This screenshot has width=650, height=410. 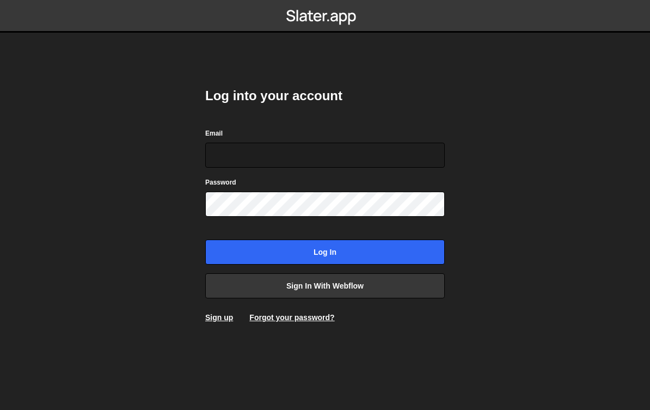 What do you see at coordinates (325, 96) in the screenshot?
I see `h2: Log into your account` at bounding box center [325, 96].